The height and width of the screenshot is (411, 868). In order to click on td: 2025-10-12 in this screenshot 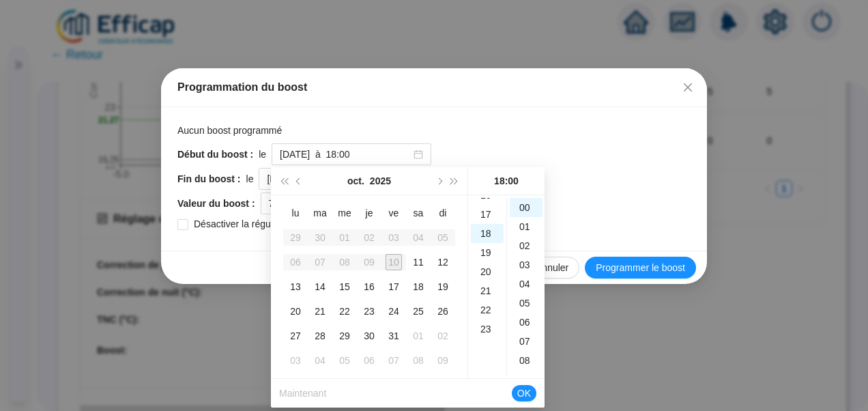, I will do `click(443, 262)`.